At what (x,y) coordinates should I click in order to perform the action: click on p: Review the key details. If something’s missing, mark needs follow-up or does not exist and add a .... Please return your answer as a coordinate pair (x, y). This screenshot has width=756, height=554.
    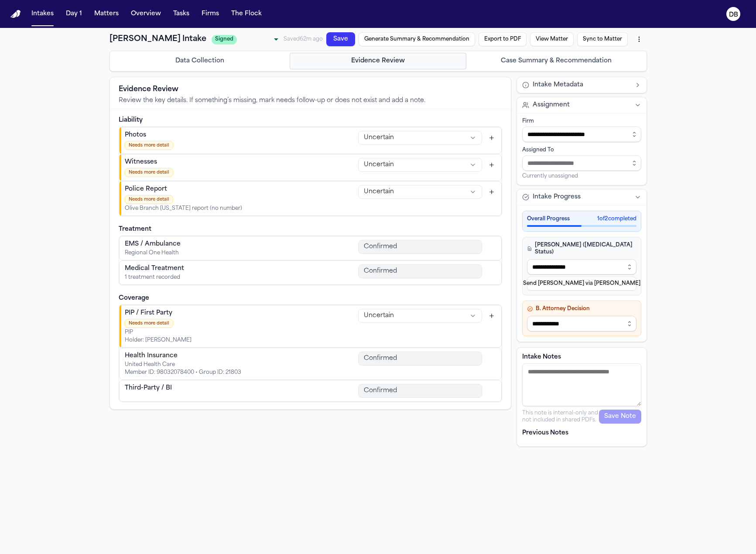
    Looking at the image, I should click on (310, 101).